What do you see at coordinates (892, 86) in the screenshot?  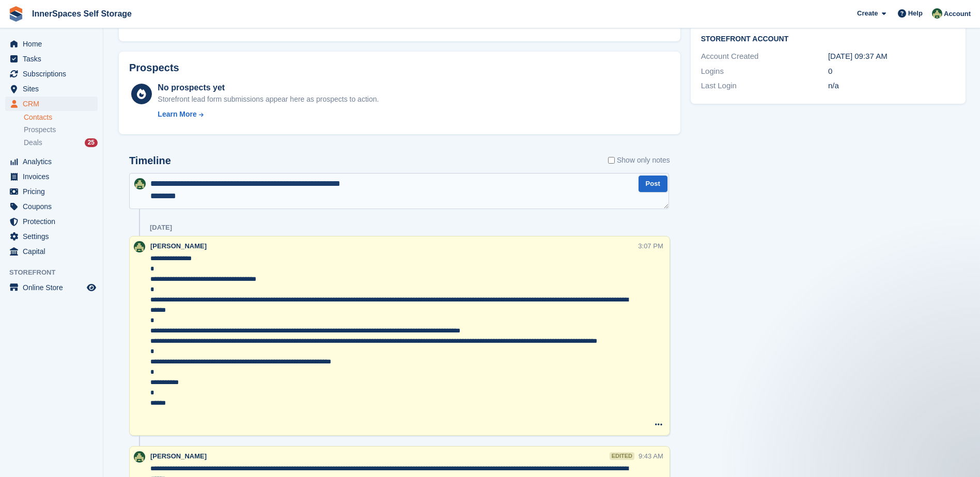 I see `div: n/a` at bounding box center [892, 86].